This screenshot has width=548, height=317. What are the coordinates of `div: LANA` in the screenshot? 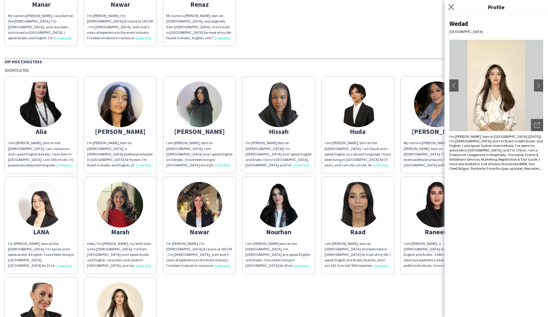 It's located at (41, 232).